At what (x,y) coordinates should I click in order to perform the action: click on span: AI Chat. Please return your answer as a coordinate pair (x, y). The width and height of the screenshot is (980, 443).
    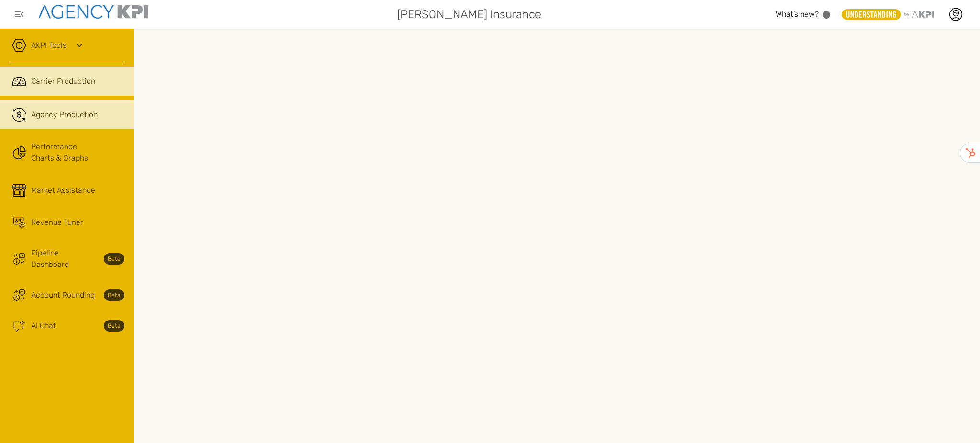
    Looking at the image, I should click on (43, 326).